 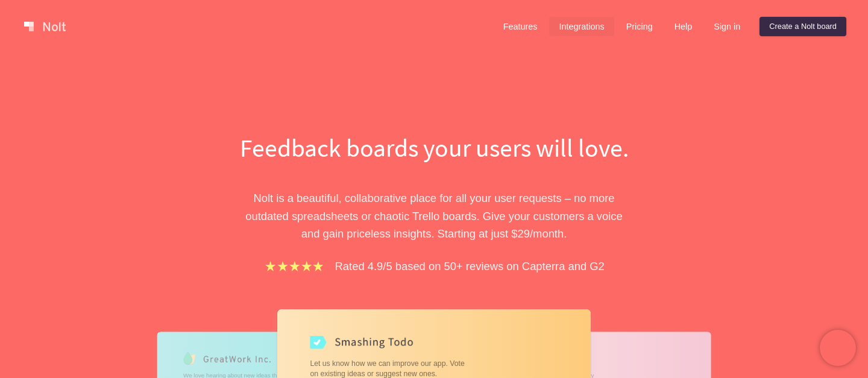 What do you see at coordinates (295, 266) in the screenshot?
I see `img: stars.b067e34983.png` at bounding box center [295, 266].